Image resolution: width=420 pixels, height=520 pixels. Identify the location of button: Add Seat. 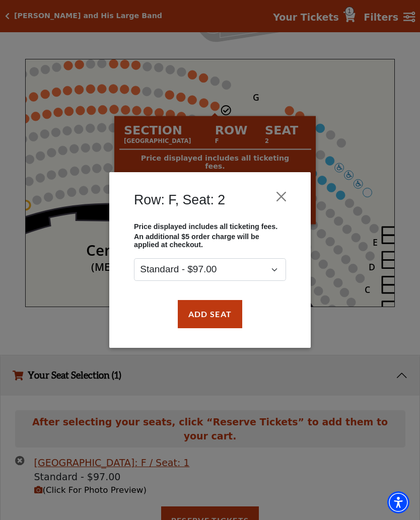
(210, 314).